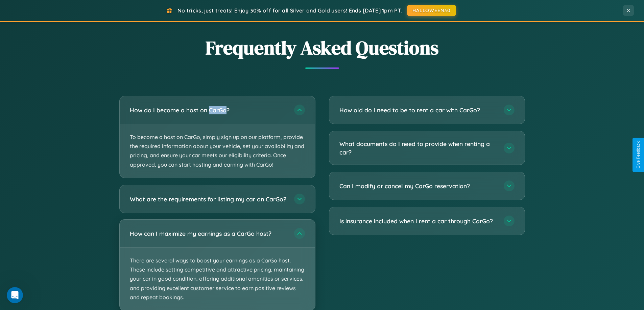 The image size is (644, 310). What do you see at coordinates (638, 155) in the screenshot?
I see `div: Give Feedback` at bounding box center [638, 155].